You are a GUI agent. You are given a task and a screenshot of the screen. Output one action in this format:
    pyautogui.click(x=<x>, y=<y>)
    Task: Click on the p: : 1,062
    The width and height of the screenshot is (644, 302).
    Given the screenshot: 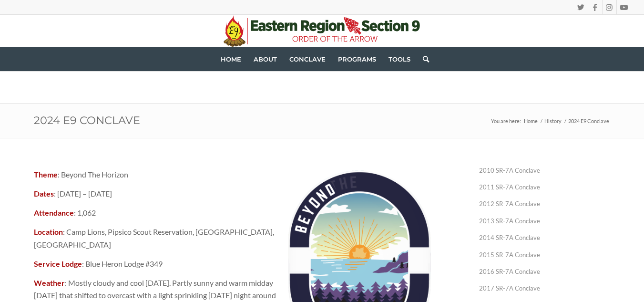 What is the action you would take?
    pyautogui.click(x=232, y=213)
    